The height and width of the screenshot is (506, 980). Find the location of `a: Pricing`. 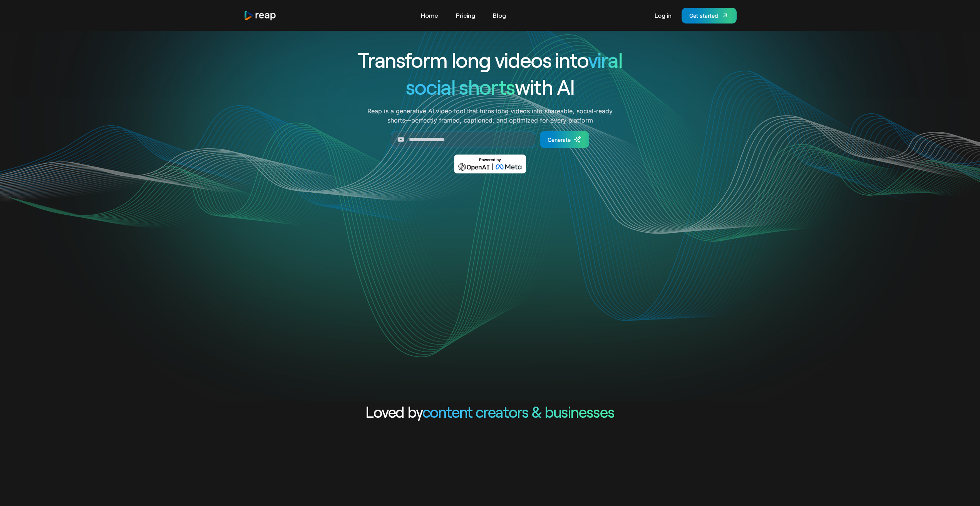

a: Pricing is located at coordinates (466, 15).